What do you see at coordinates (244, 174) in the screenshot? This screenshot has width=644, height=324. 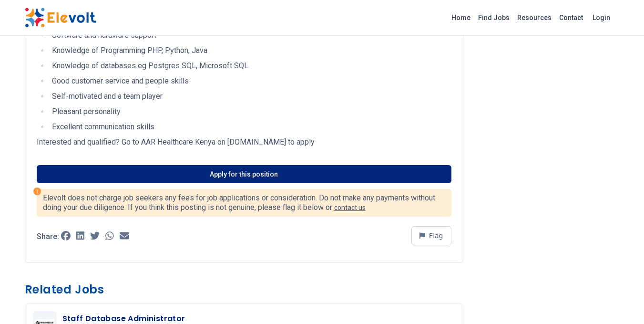 I see `a: Apply for this position` at bounding box center [244, 174].